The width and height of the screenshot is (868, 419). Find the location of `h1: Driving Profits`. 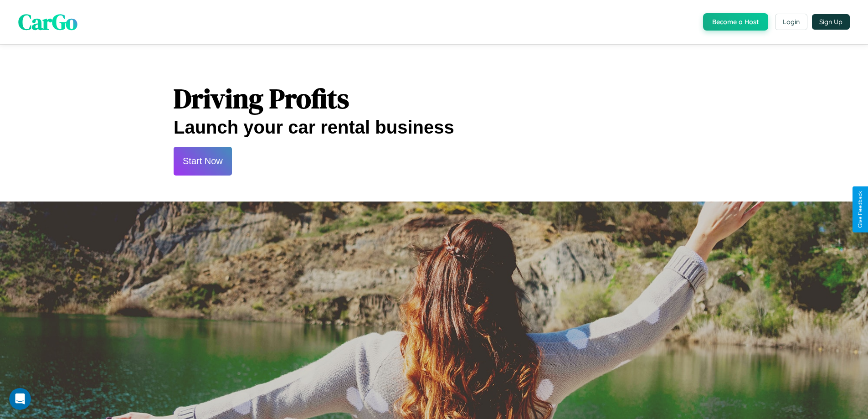

h1: Driving Profits is located at coordinates (434, 99).